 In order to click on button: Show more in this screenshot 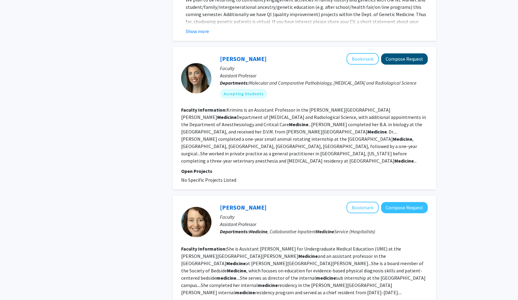, I will do `click(197, 31)`.